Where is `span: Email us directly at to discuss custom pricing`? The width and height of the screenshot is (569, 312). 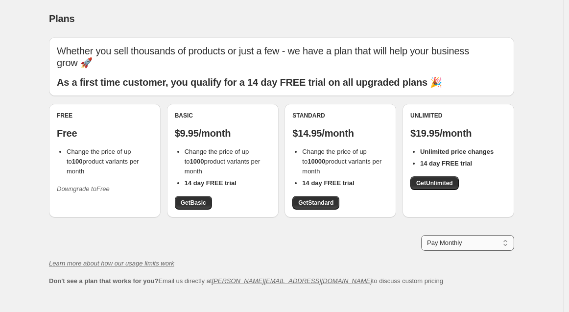
span: Email us directly at to discuss custom pricing is located at coordinates (246, 281).